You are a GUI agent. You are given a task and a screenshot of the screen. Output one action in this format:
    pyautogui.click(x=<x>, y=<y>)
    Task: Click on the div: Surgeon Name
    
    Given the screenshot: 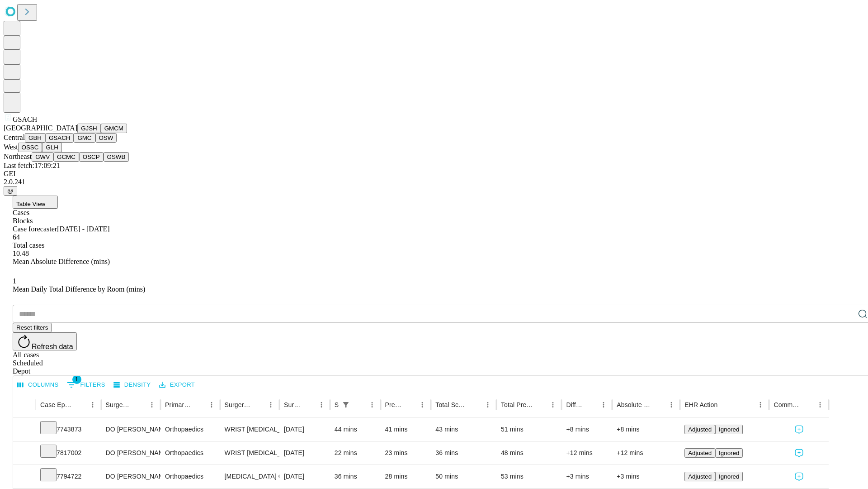 What is the action you would take?
    pyautogui.click(x=119, y=405)
    